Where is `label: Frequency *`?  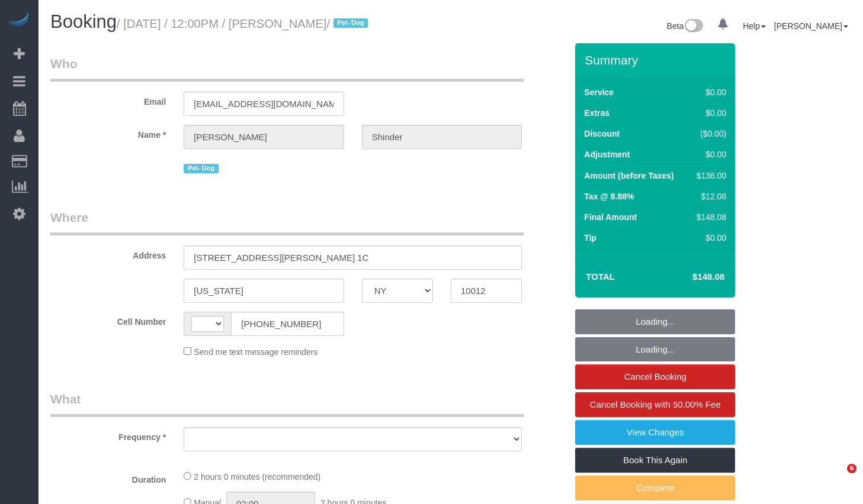
label: Frequency * is located at coordinates (108, 434).